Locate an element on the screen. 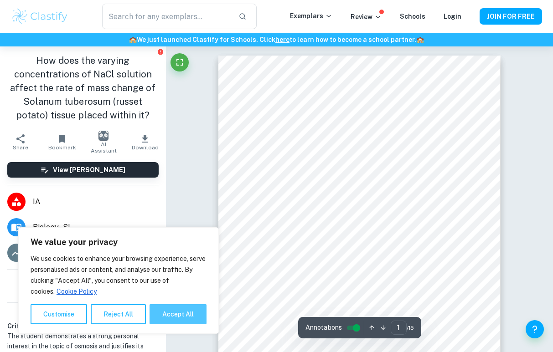 The width and height of the screenshot is (553, 352). a: Login is located at coordinates (452, 16).